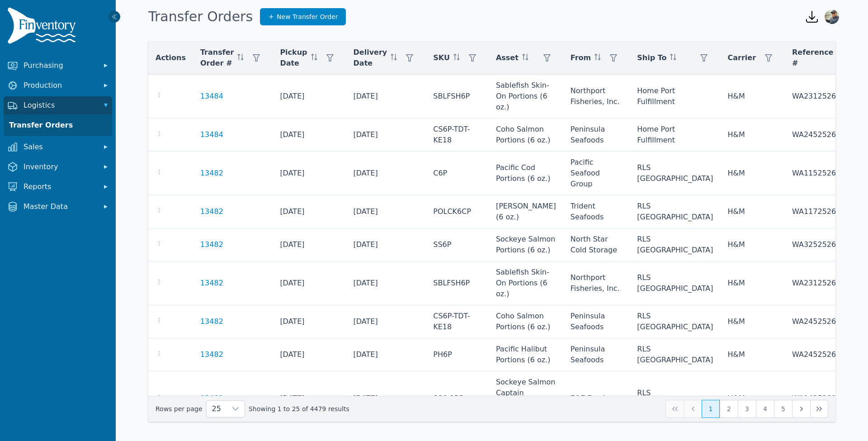  I want to click on span: Purchasing, so click(60, 65).